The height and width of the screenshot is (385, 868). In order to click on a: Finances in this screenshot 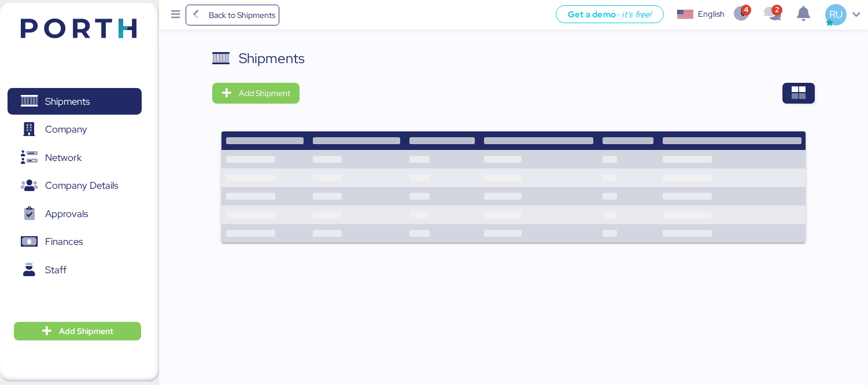, I will do `click(74, 242)`.